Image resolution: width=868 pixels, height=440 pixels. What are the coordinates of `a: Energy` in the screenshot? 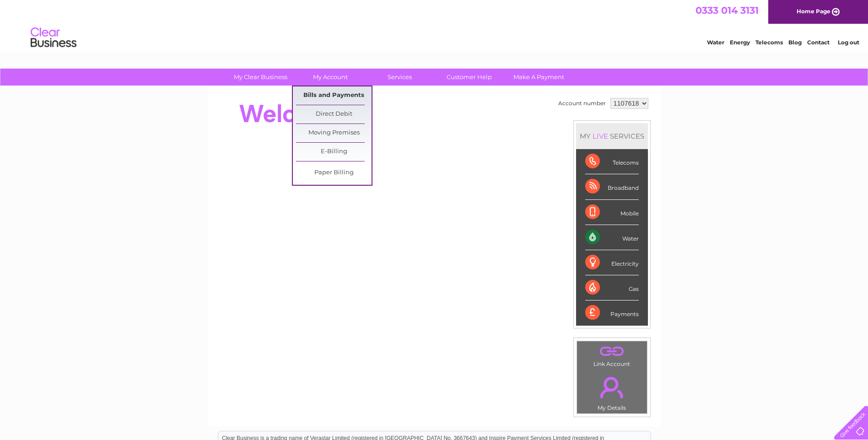 It's located at (740, 42).